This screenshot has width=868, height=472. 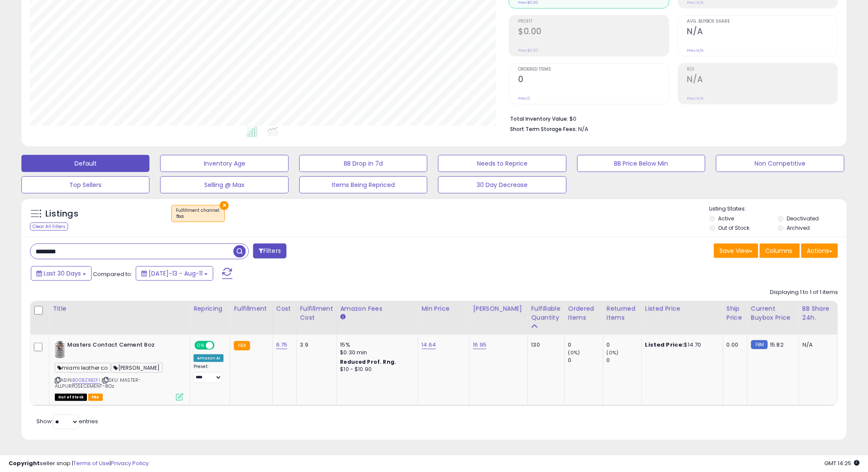 I want to click on h5: Listings, so click(x=62, y=214).